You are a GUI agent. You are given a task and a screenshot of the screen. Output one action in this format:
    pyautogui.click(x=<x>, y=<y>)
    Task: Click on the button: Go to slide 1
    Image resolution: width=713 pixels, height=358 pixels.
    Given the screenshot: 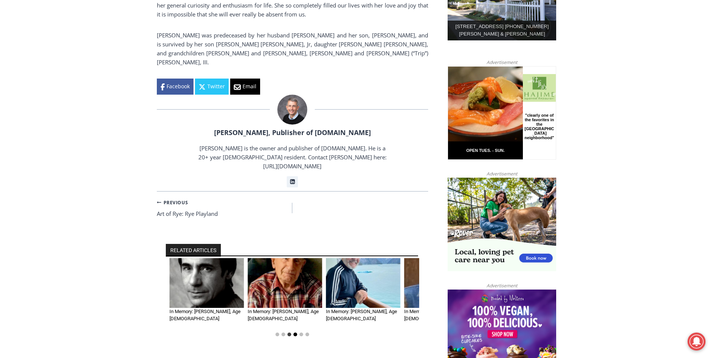 What is the action you would take?
    pyautogui.click(x=277, y=334)
    